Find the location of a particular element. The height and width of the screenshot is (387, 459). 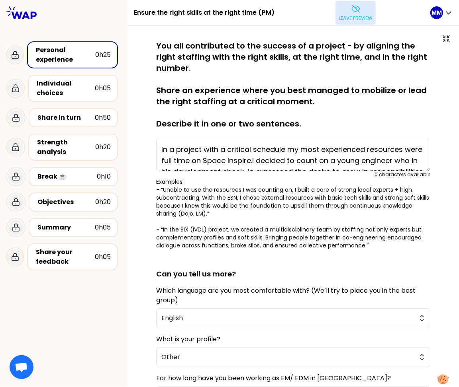

p: You all contributed to the success of a project - by aligning the right staffing with the right s... is located at coordinates (293, 85).